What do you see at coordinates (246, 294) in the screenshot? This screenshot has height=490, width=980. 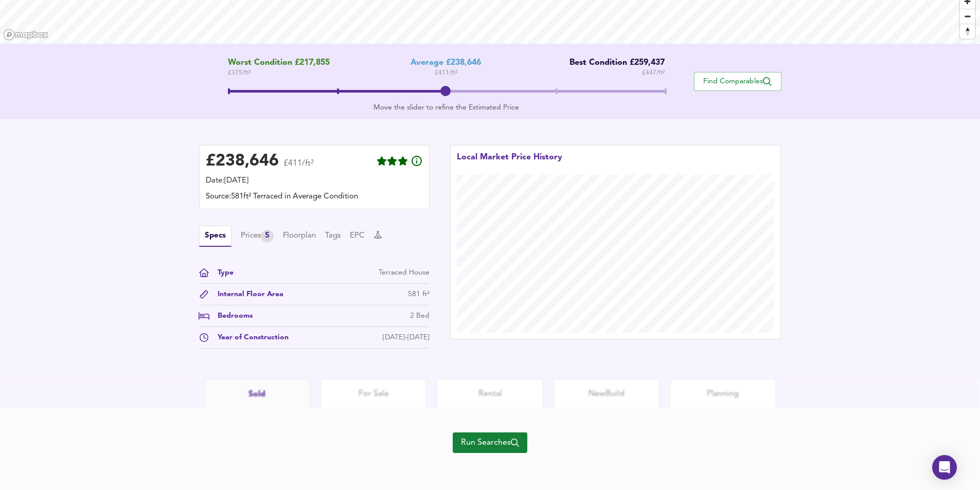 I see `div: Internal Floor Area` at bounding box center [246, 294].